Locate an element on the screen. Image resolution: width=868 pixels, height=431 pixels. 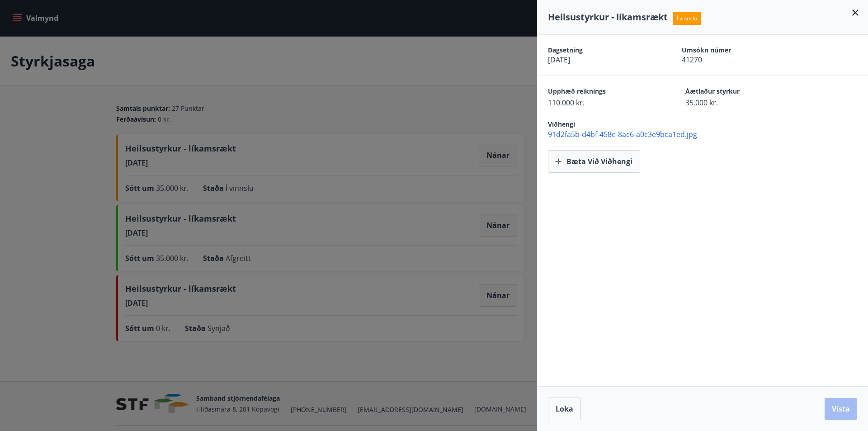
span: Í vinnslu is located at coordinates (687, 18).